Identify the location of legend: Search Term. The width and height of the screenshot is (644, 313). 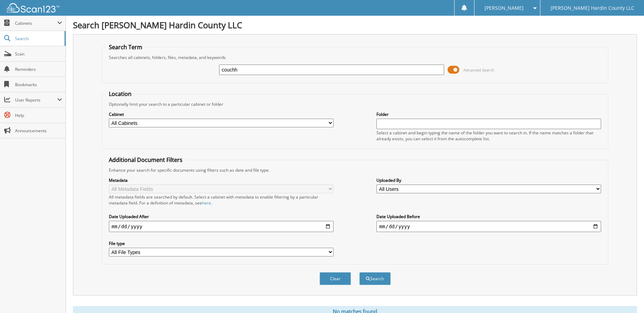
(125, 47).